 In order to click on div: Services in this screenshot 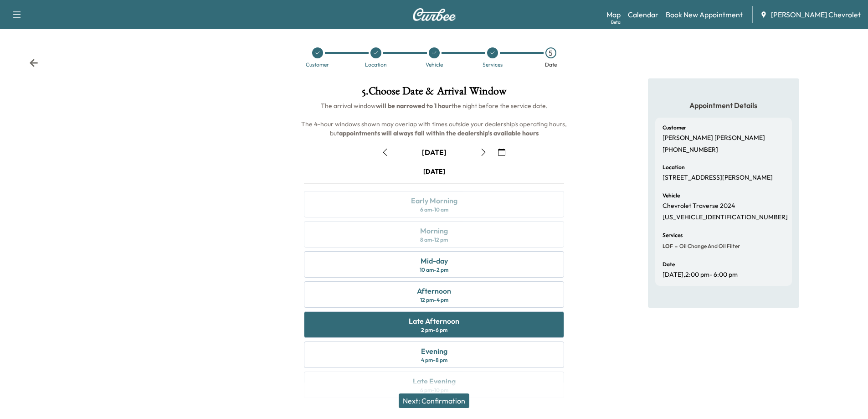, I will do `click(492, 65)`.